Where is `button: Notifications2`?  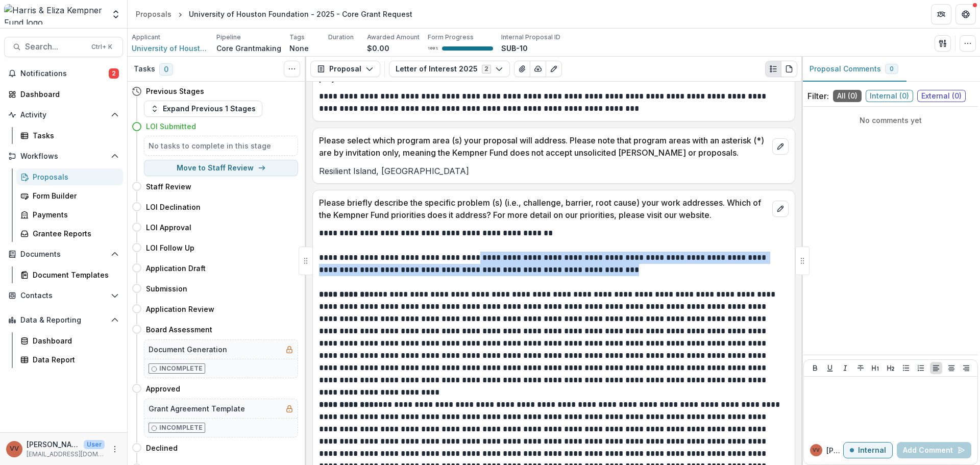
button: Notifications2 is located at coordinates (63, 73).